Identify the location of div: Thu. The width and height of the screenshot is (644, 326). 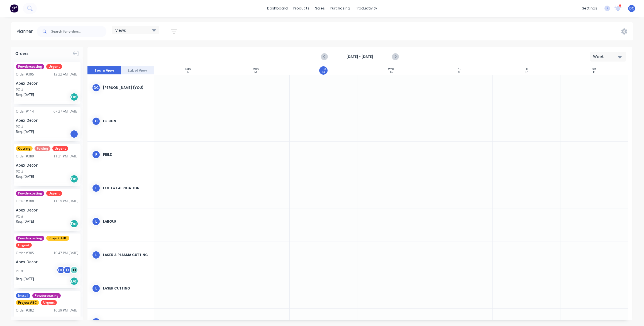
(459, 69).